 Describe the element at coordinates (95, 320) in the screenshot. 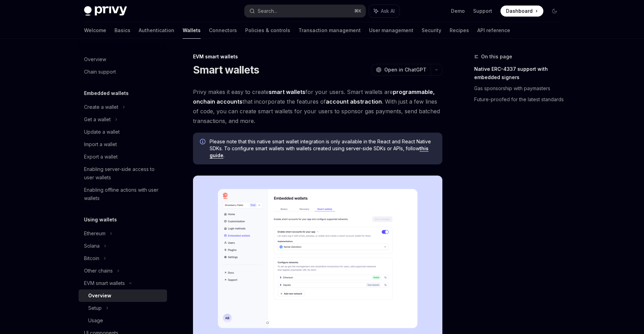

I see `div: Usage` at that location.